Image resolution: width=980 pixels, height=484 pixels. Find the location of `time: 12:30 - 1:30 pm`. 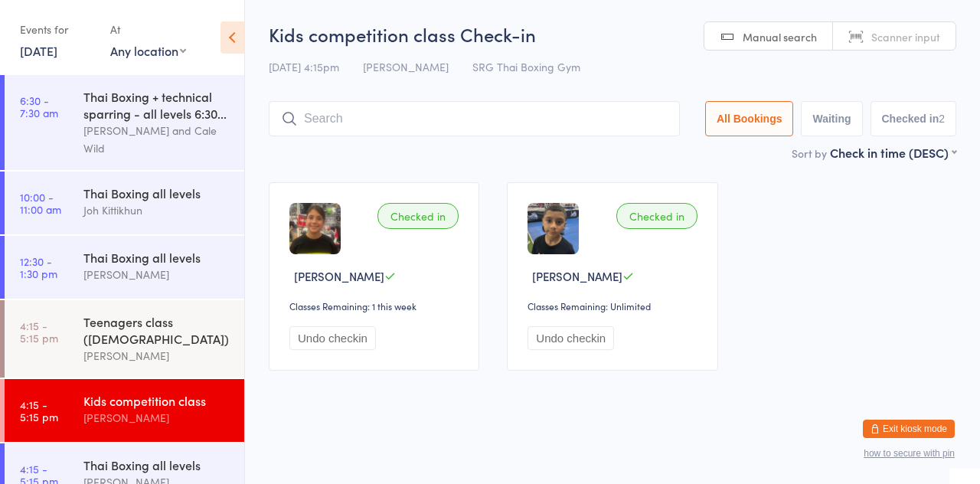

time: 12:30 - 1:30 pm is located at coordinates (39, 267).